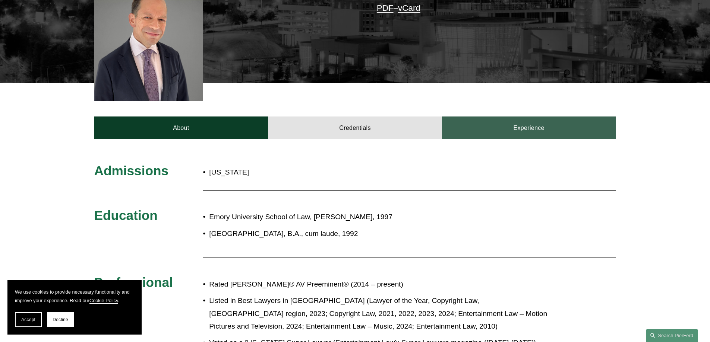 Image resolution: width=710 pixels, height=342 pixels. What do you see at coordinates (28, 320) in the screenshot?
I see `button: Accept` at bounding box center [28, 320].